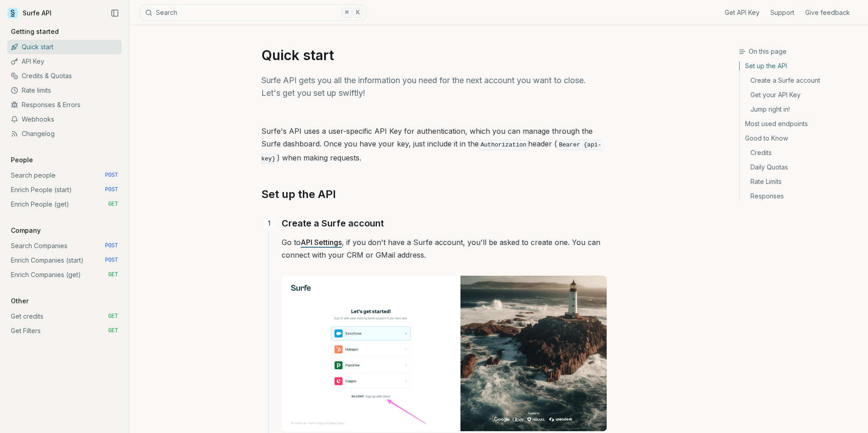  I want to click on a: Give feedback, so click(828, 12).